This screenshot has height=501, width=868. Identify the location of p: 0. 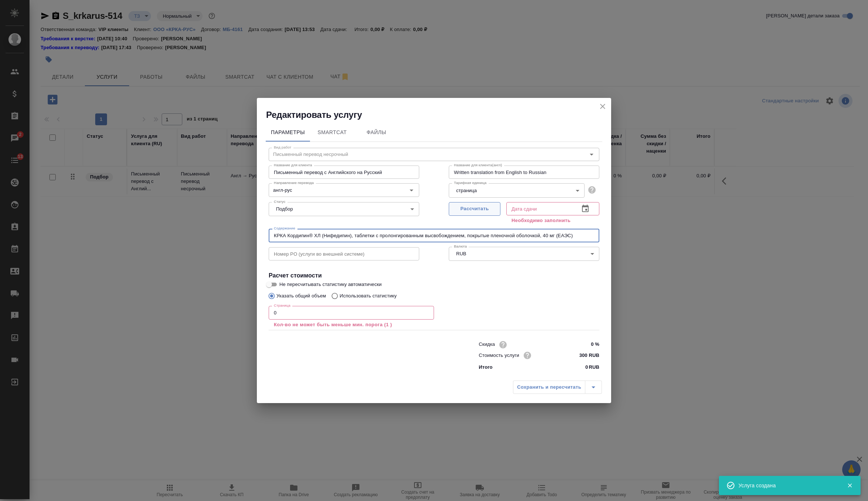
(586, 367).